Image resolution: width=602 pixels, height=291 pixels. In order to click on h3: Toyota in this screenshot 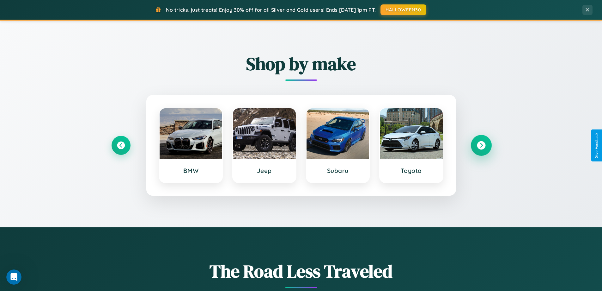, I will do `click(411, 170)`.